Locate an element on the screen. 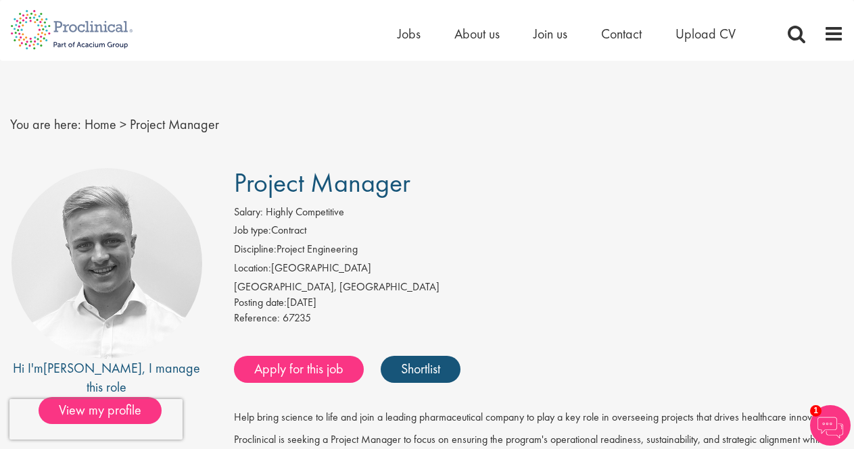 Image resolution: width=854 pixels, height=449 pixels. a: Join us is located at coordinates (550, 34).